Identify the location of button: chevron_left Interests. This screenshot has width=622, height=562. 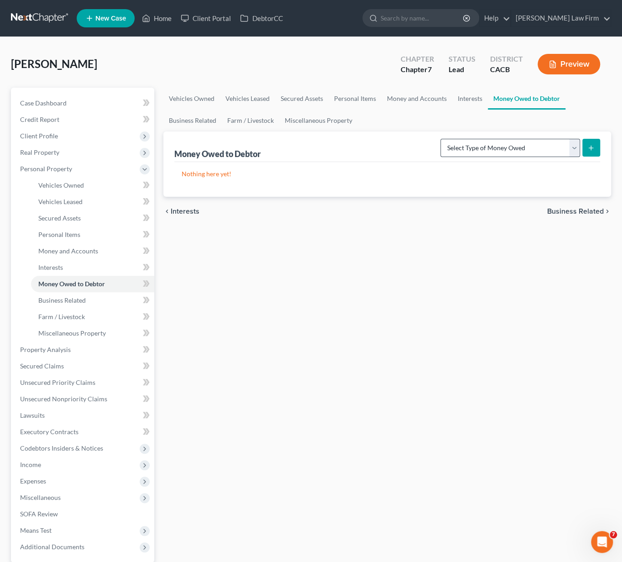
(181, 211).